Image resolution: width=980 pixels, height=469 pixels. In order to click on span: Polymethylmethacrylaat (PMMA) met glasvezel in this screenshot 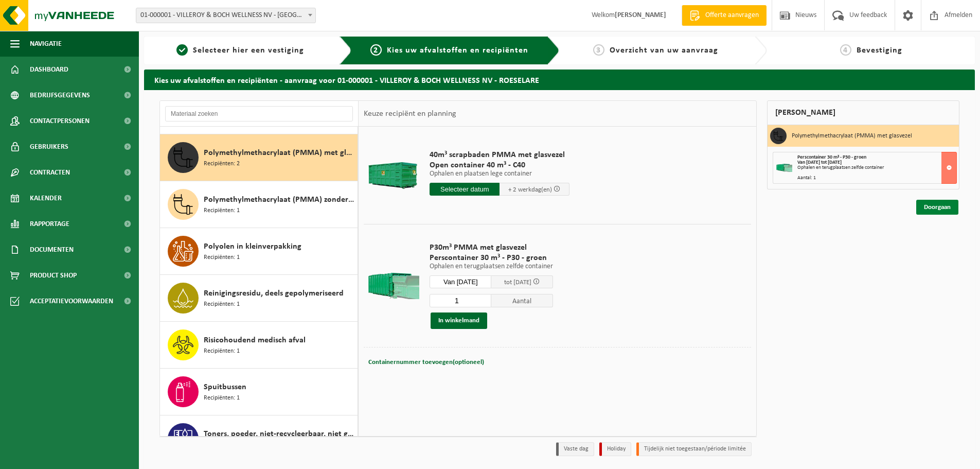, I will do `click(279, 153)`.